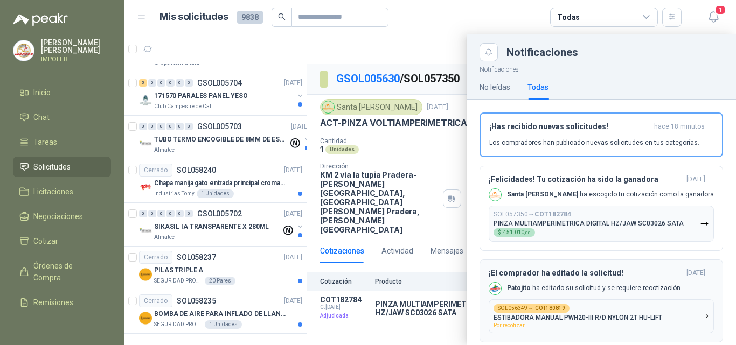  I want to click on p: ha escogido tu cotización como la ganadora, so click(610, 194).